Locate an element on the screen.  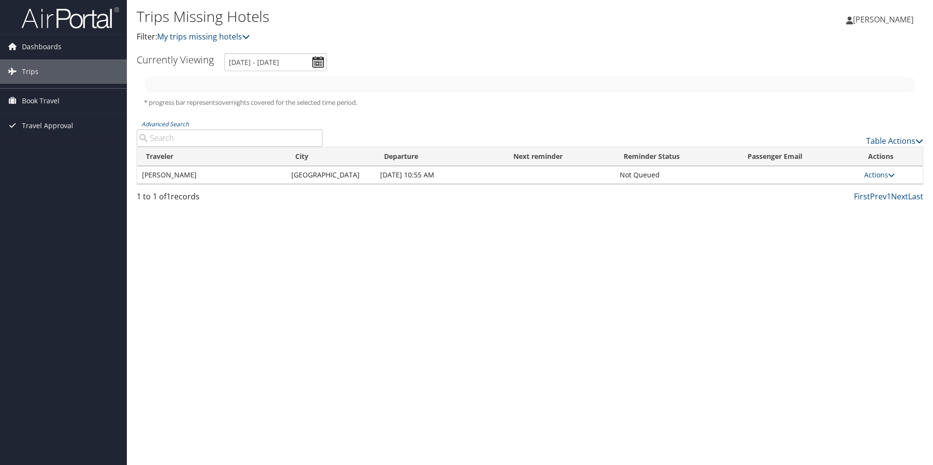
th: Next reminder is located at coordinates (560, 157).